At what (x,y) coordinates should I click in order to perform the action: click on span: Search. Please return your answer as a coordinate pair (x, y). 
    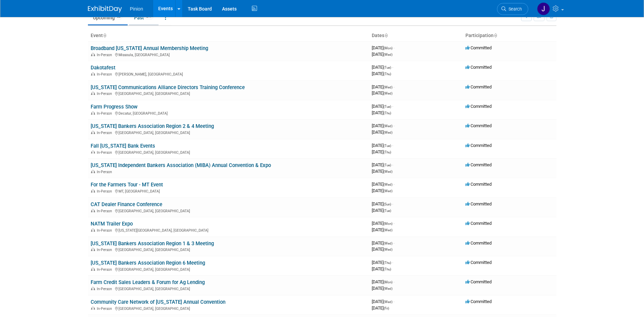
    Looking at the image, I should click on (514, 9).